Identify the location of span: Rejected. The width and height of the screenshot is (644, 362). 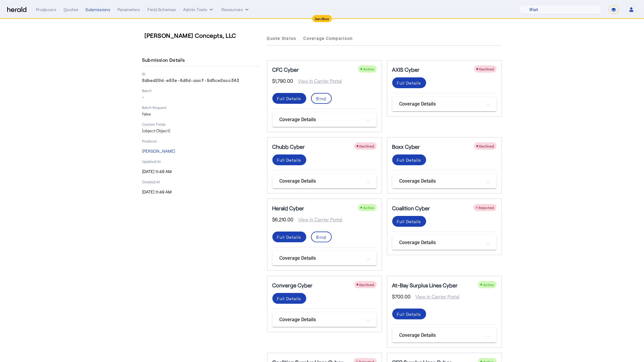
(487, 207).